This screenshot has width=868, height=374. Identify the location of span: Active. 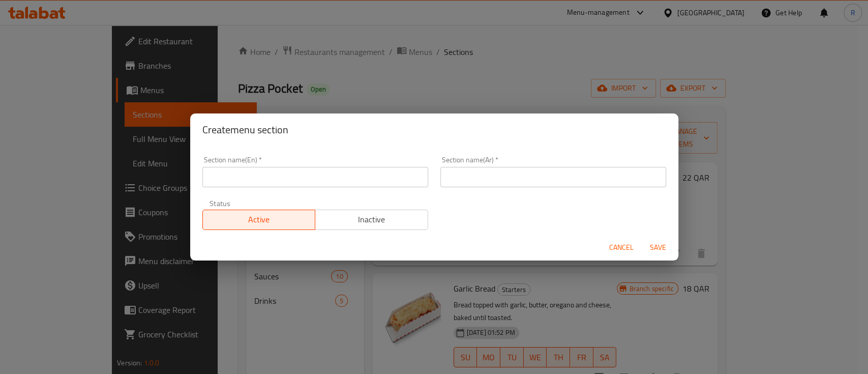
(259, 219).